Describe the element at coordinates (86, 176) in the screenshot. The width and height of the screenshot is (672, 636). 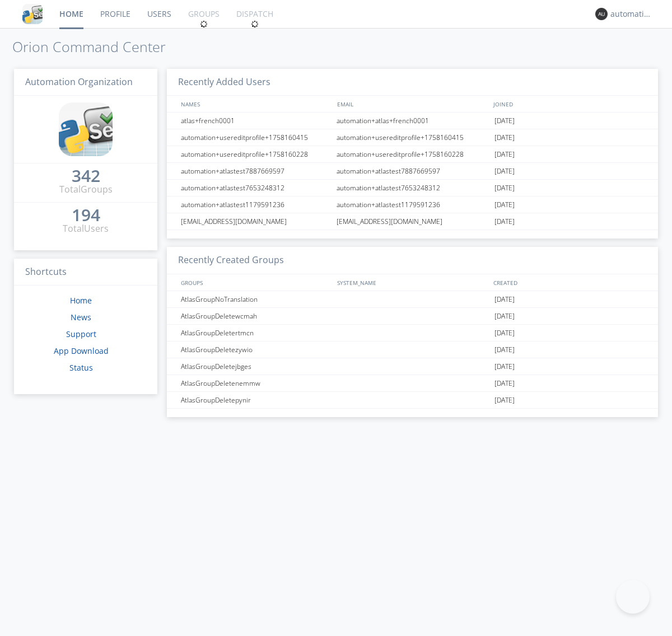
I see `div: 342` at that location.